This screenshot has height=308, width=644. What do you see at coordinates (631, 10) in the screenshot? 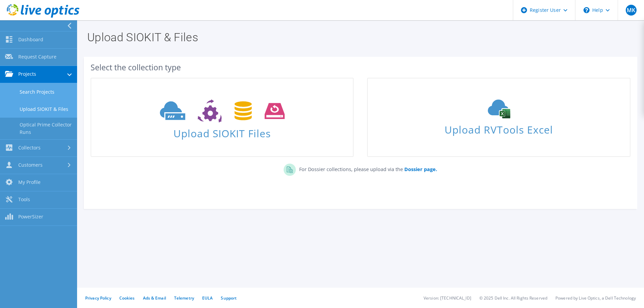
I see `span: MK` at bounding box center [631, 10].